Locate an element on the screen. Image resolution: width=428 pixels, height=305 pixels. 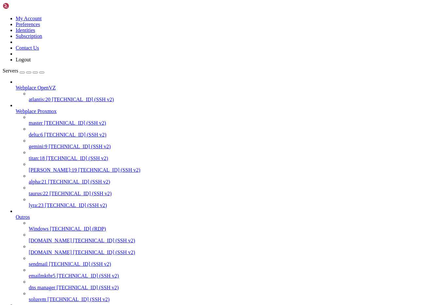
span: Servers is located at coordinates (10, 70).